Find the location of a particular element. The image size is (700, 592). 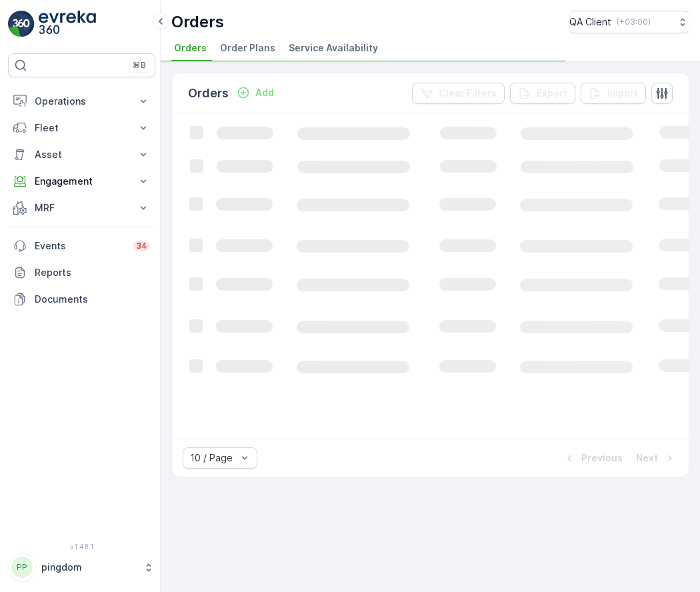

span: Service Availability is located at coordinates (333, 48).